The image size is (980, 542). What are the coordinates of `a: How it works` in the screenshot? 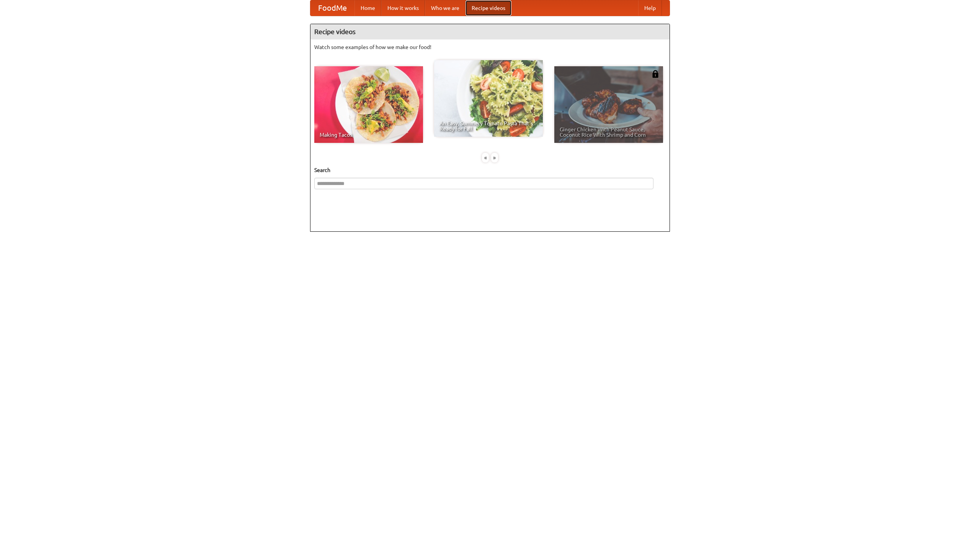 It's located at (403, 8).